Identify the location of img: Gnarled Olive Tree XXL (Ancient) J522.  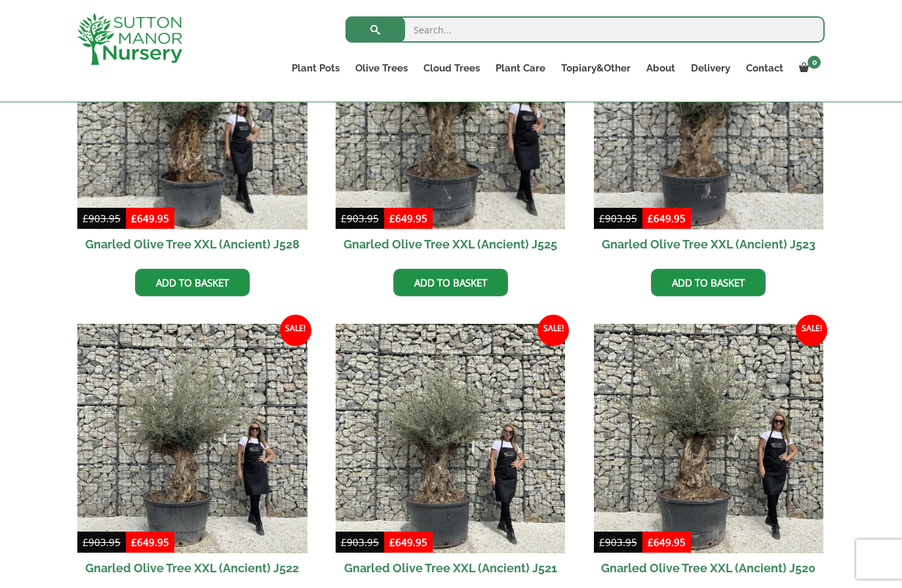
(192, 439).